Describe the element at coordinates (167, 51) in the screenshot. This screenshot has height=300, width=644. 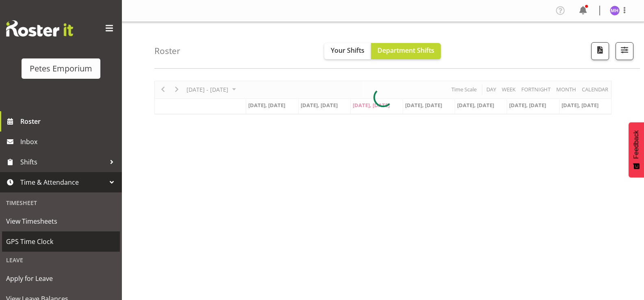
I see `h4: Roster` at that location.